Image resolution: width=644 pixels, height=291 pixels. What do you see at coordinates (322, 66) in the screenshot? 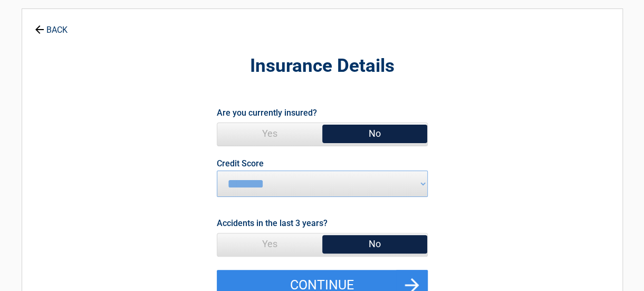
I see `h2: Insurance Details` at bounding box center [322, 66].